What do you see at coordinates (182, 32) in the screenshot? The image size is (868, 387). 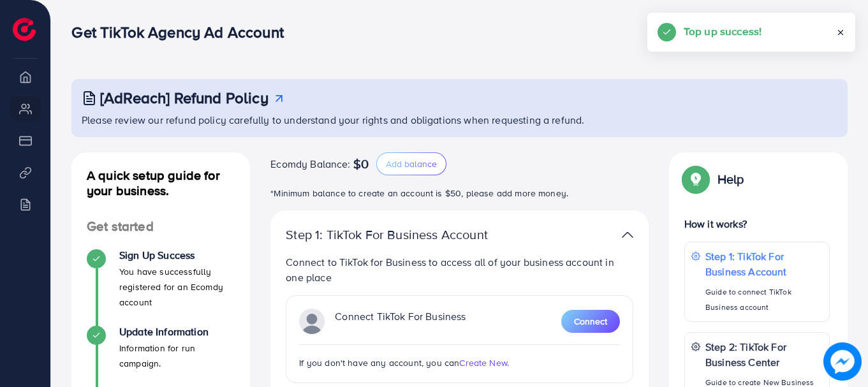 I see `h3: Get TikTok Agency Ad Account` at bounding box center [182, 32].